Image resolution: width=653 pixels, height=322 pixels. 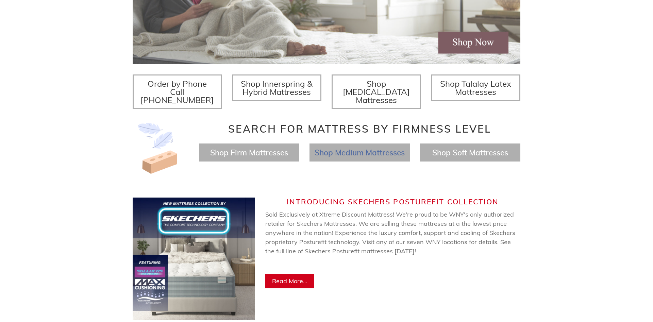 I want to click on a: Shop Innerspring & Hybrid Mattresses, so click(x=277, y=88).